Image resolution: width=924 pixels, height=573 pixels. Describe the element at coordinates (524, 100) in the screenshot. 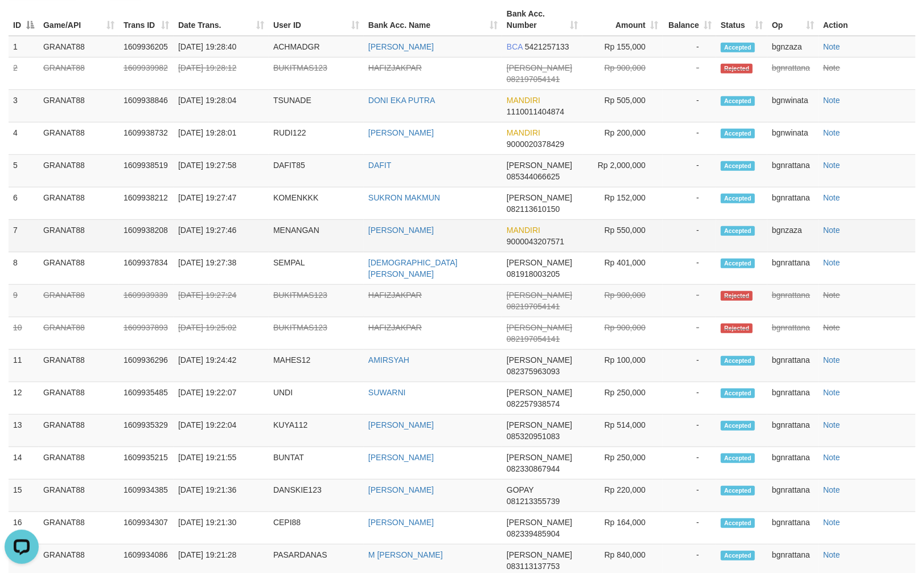

I see `span: MANDIRI` at that location.